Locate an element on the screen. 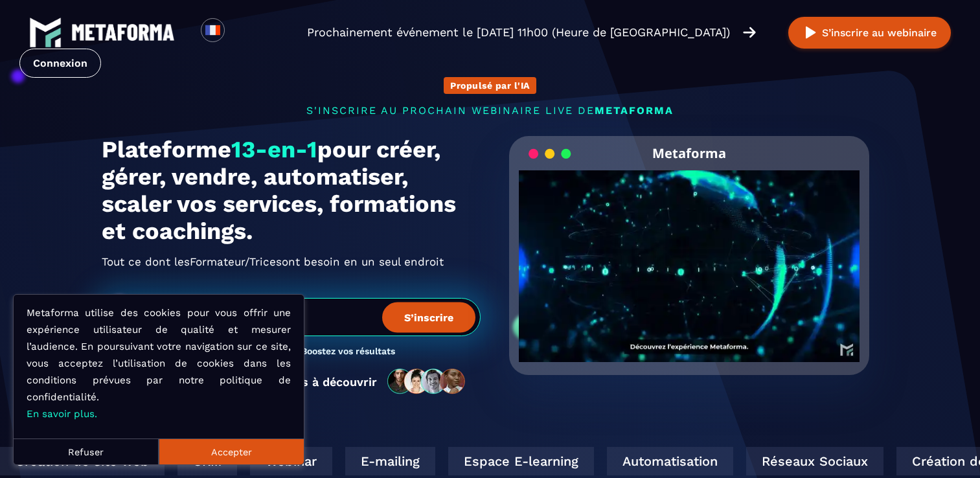 This screenshot has width=980, height=478. div: Espace E-learning is located at coordinates (331, 461).